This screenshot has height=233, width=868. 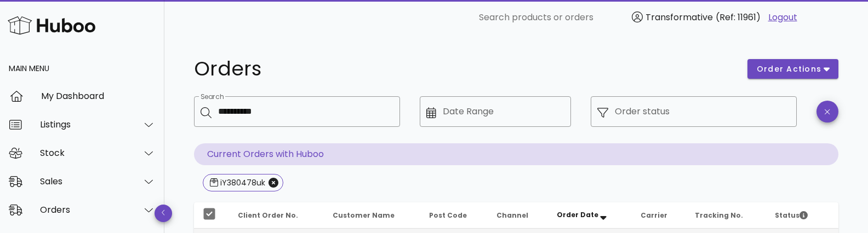 What do you see at coordinates (513, 215) in the screenshot?
I see `span: Channel` at bounding box center [513, 215].